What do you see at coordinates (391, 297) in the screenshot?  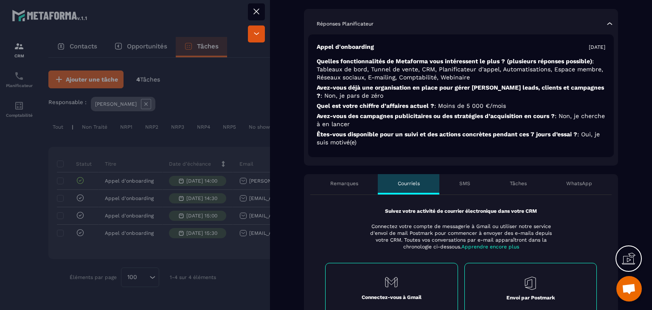 I see `p: Connectez-vous à Gmail` at bounding box center [391, 297].